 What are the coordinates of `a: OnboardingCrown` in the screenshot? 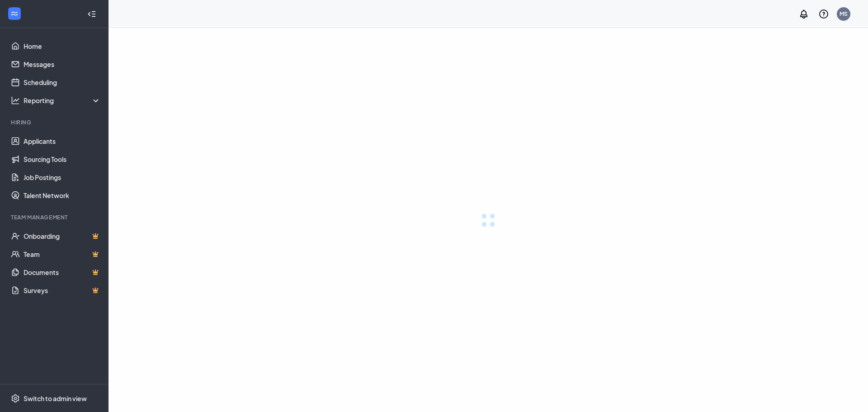 It's located at (62, 236).